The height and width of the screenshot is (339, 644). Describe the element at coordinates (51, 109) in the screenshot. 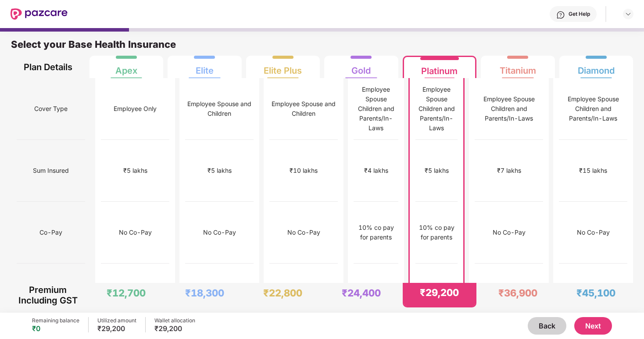

I see `span: Cover Type` at that location.